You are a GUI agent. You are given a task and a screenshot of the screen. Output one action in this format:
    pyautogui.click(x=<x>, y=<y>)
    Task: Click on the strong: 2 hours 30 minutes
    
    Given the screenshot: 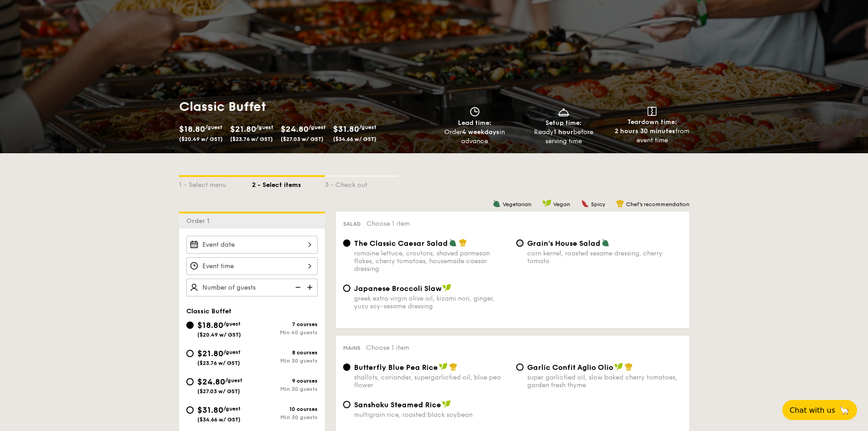 What is the action you would take?
    pyautogui.click(x=645, y=131)
    